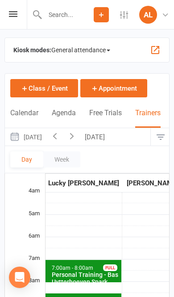 This screenshot has width=174, height=297. Describe the element at coordinates (24, 118) in the screenshot. I see `button: Calendar` at that location.